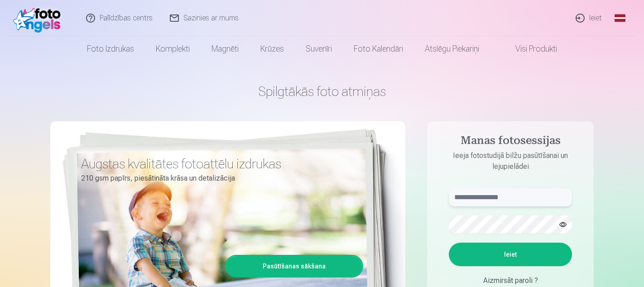 The image size is (644, 287). Describe the element at coordinates (510, 254) in the screenshot. I see `button: Ieiet` at that location.